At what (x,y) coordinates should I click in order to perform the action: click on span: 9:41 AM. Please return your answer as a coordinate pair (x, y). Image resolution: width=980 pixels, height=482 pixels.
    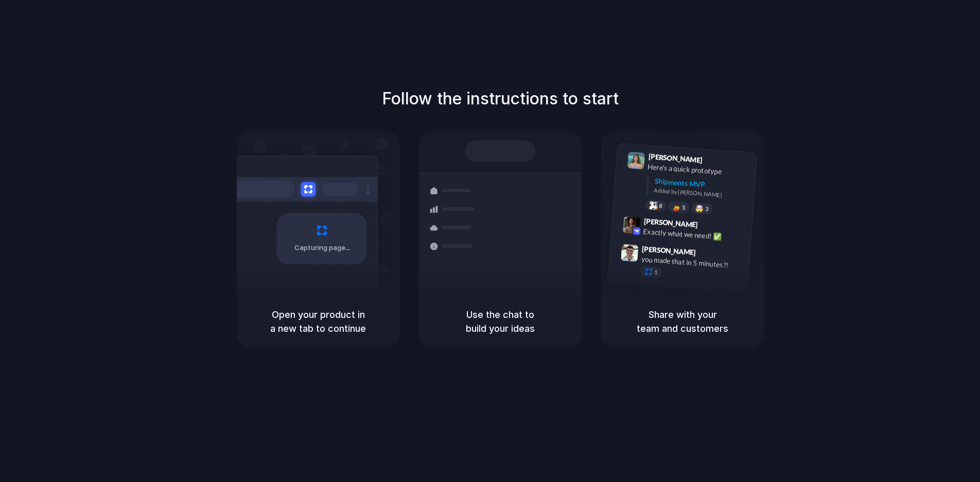
    Looking at the image, I should click on (716, 162).